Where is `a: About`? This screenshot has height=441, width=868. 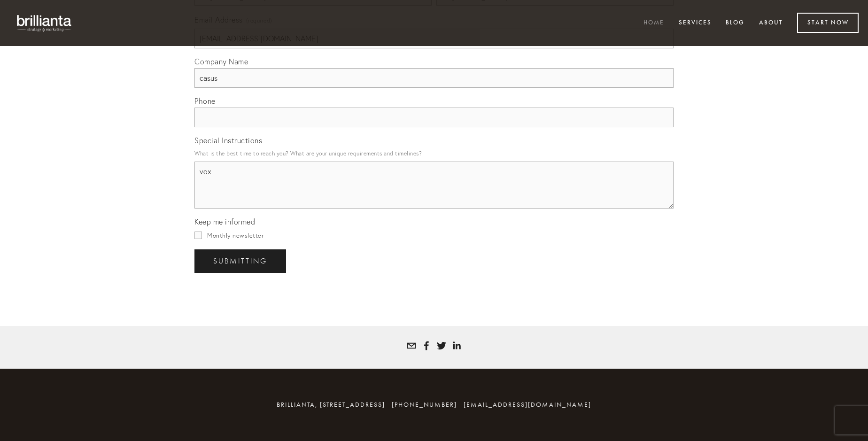 a: About is located at coordinates (771, 23).